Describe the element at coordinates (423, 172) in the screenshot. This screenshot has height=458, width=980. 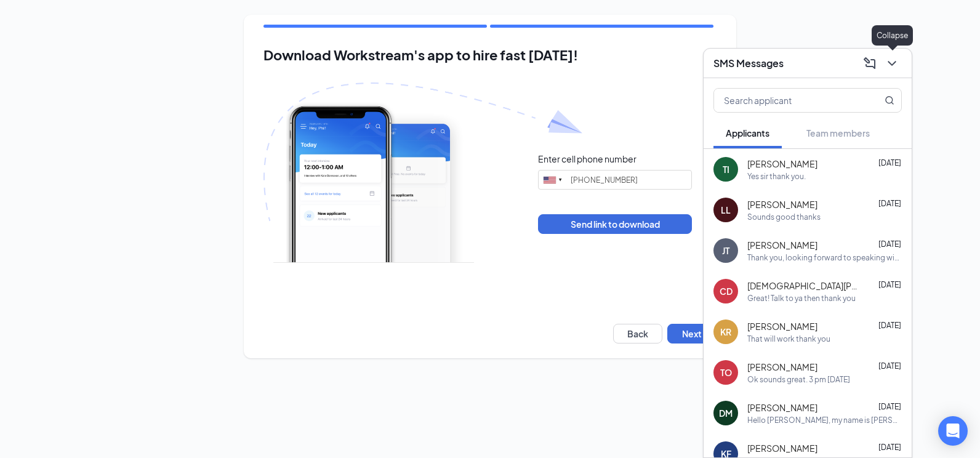
I see `img: Download Workstream's app with paper plane` at that location.